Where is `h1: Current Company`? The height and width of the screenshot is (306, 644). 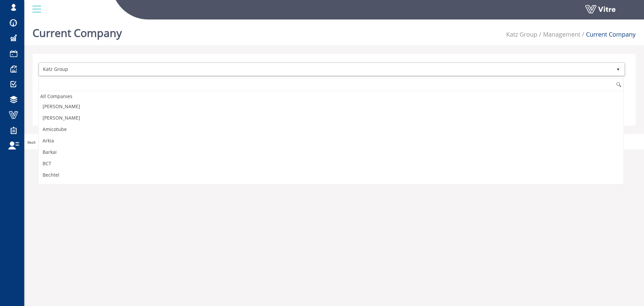
h1: Current Company is located at coordinates (77, 31).